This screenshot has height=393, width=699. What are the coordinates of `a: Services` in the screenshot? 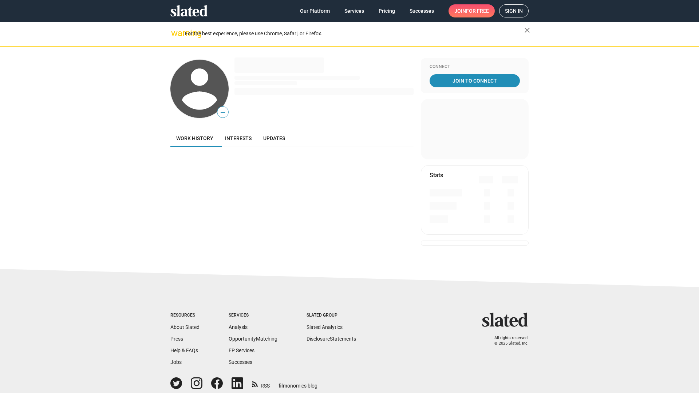 It's located at (354, 11).